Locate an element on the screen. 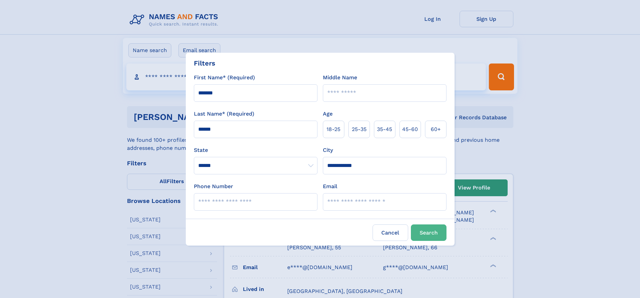  span: 60+ is located at coordinates (436, 129).